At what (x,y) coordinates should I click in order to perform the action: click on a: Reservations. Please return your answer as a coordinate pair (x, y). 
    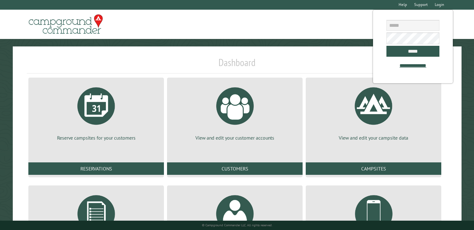
    Looking at the image, I should click on (96, 169).